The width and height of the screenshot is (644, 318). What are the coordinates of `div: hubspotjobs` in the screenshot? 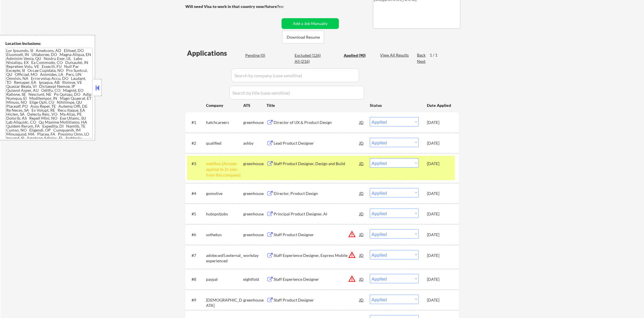 It's located at (224, 214).